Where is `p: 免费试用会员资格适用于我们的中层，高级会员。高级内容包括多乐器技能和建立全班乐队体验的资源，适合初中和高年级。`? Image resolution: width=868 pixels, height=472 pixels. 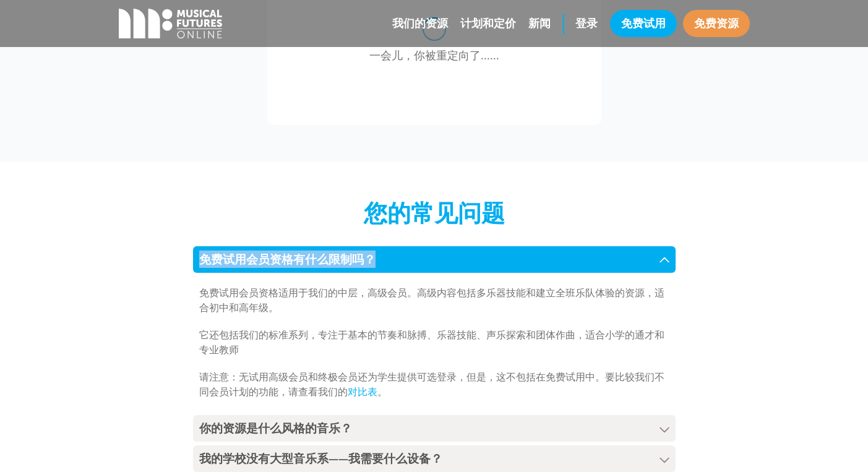 p: 免费试用会员资格适用于我们的中层，高级会员。高级内容包括多乐器技能和建立全班乐队体验的资源，适合初中和高年级。 is located at coordinates (434, 301).